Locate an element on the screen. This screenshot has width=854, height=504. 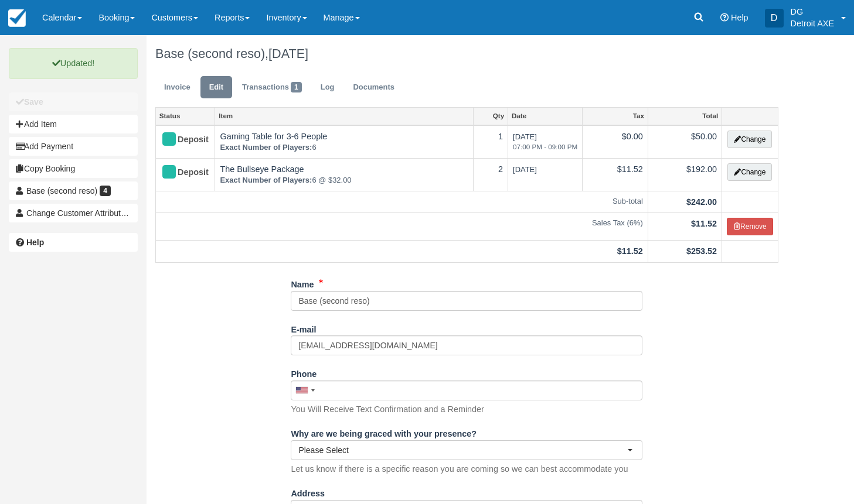
td: $11.52 is located at coordinates (615, 174).